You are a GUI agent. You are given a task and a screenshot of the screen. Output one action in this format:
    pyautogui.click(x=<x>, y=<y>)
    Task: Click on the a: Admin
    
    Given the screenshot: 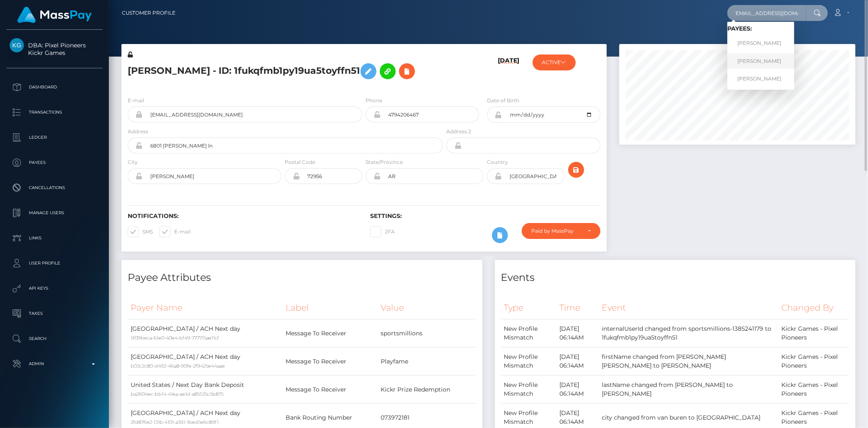 What is the action you would take?
    pyautogui.click(x=54, y=364)
    